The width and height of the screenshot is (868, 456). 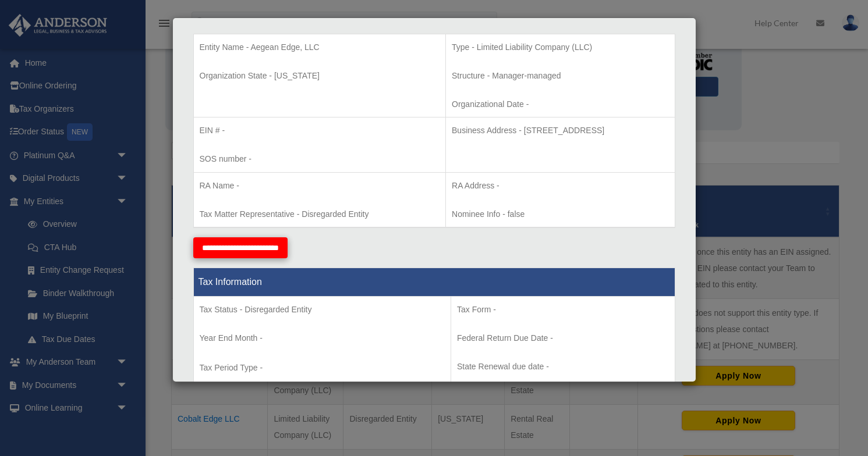 I want to click on p: RA Name -, so click(x=319, y=186).